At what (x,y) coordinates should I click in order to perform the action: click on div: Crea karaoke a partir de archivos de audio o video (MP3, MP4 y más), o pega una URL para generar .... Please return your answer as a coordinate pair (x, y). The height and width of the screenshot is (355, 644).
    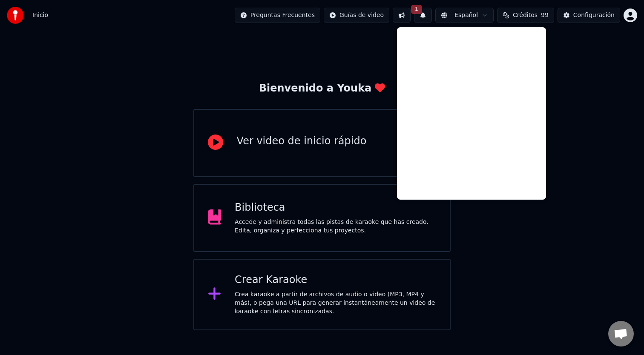
    Looking at the image, I should click on (335, 303).